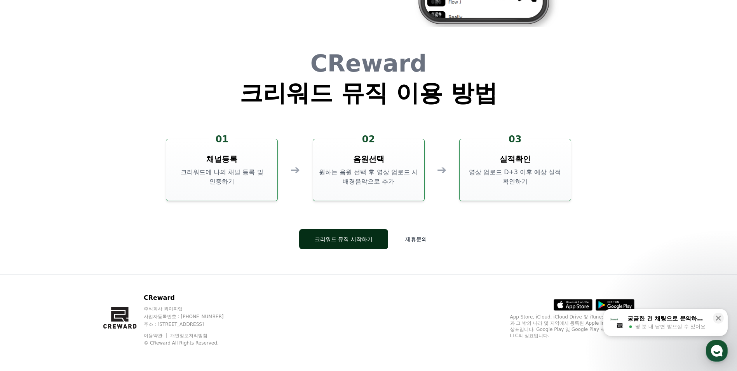 This screenshot has height=371, width=737. Describe the element at coordinates (515, 139) in the screenshot. I see `div: 03` at that location.